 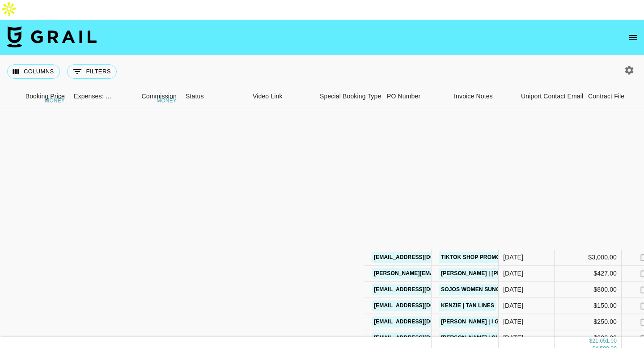 What do you see at coordinates (33, 72) in the screenshot?
I see `button: Select columns` at bounding box center [33, 72].